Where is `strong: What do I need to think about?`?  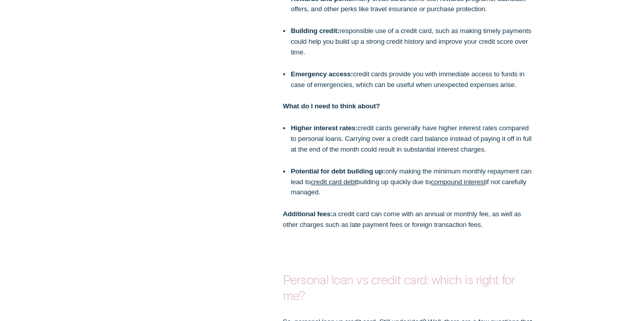 strong: What do I need to think about? is located at coordinates (331, 106).